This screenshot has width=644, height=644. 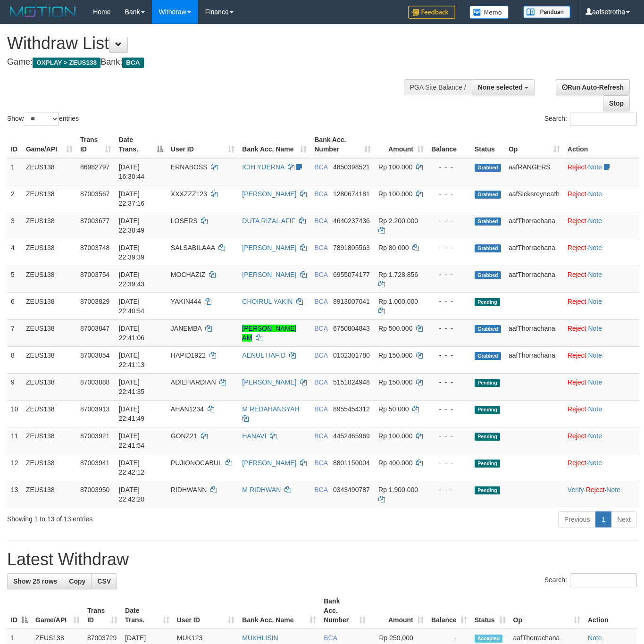 What do you see at coordinates (203, 144) in the screenshot?
I see `th: User ID: activate to sort column ascending` at bounding box center [203, 144].